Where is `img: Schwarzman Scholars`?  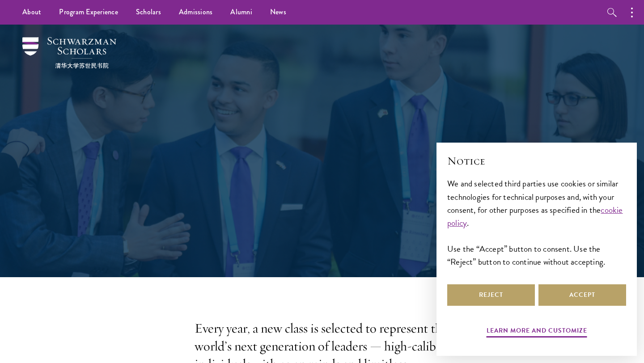
img: Schwarzman Scholars is located at coordinates (69, 53).